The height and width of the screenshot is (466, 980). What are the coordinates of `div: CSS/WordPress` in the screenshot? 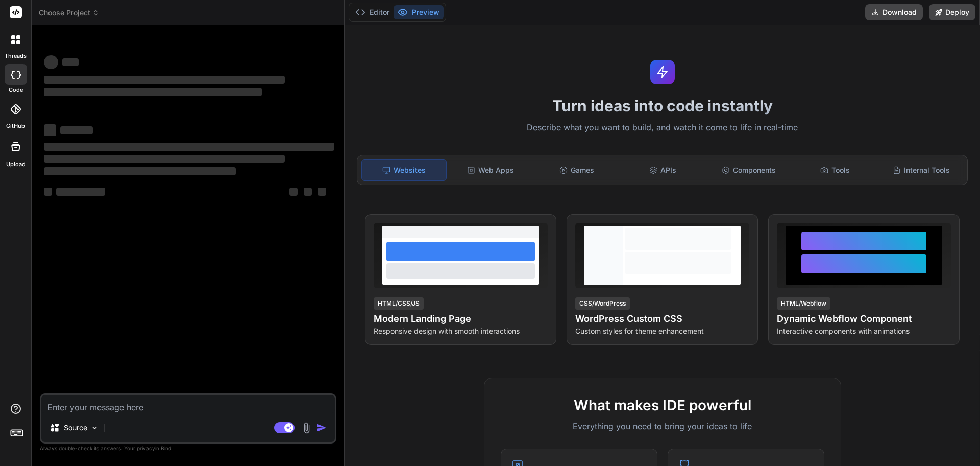 It's located at (603, 303).